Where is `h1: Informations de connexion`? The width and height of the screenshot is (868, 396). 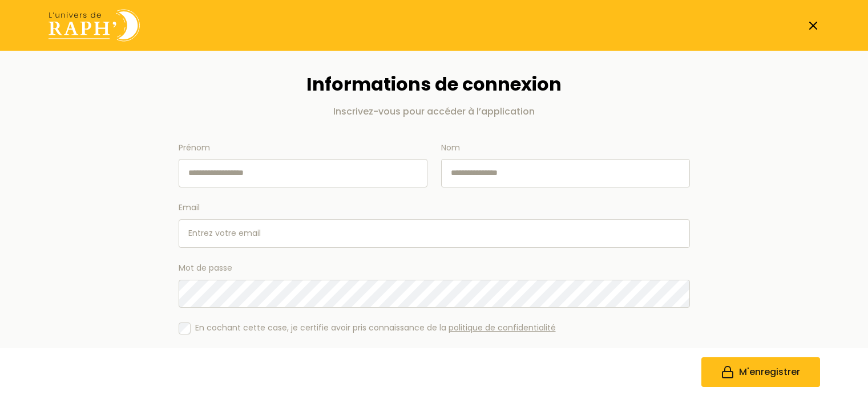 h1: Informations de connexion is located at coordinates (434, 85).